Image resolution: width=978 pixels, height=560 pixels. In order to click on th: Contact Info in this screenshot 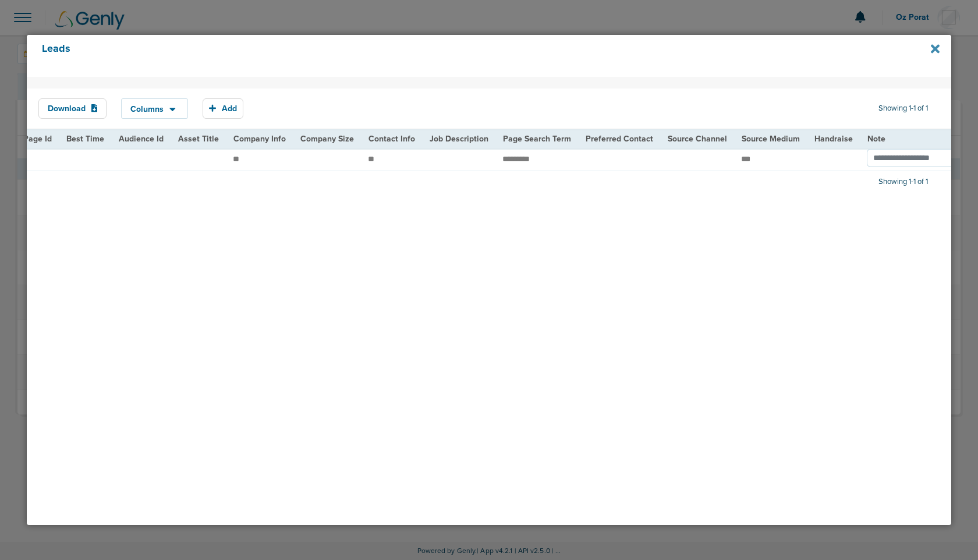, I will do `click(392, 139)`.